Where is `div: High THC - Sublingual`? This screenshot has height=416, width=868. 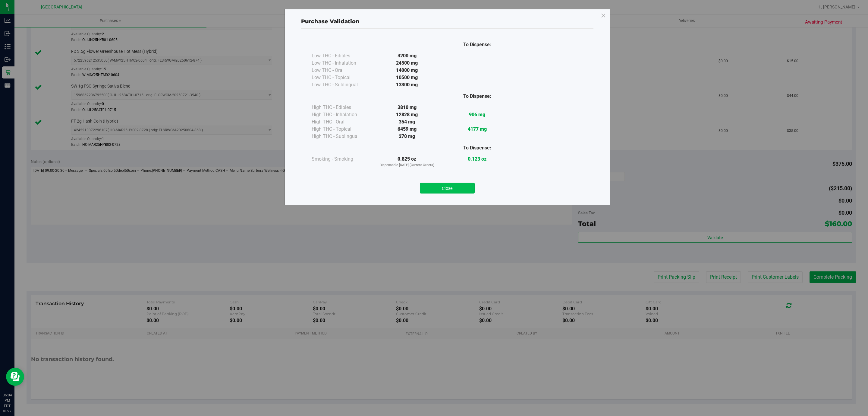
div: High THC - Sublingual is located at coordinates (342, 136).